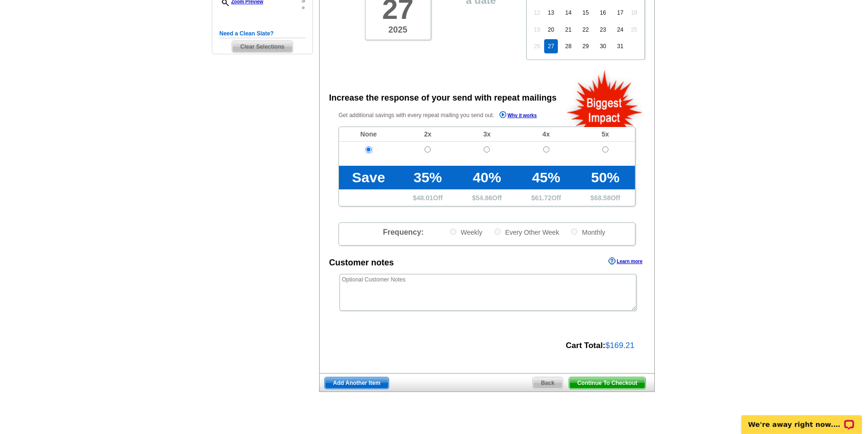  I want to click on label: Monthly, so click(588, 232).